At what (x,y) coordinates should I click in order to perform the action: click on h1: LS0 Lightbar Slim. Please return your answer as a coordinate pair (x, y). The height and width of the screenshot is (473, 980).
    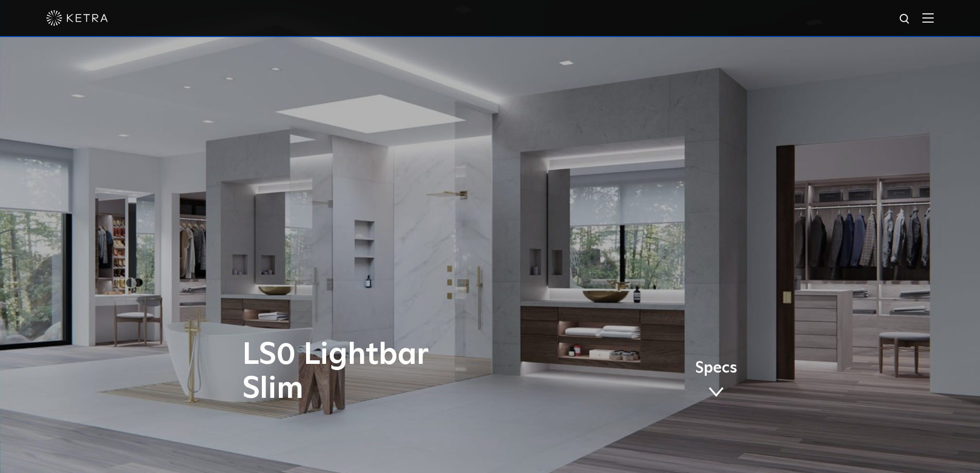
    Looking at the image, I should click on (388, 372).